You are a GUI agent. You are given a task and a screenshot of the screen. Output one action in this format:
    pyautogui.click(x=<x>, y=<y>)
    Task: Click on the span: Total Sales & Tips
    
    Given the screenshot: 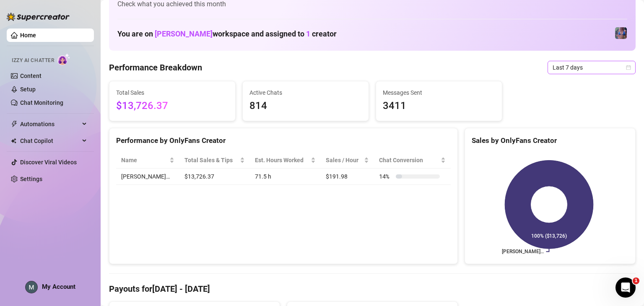 What is the action you would take?
    pyautogui.click(x=212, y=160)
    